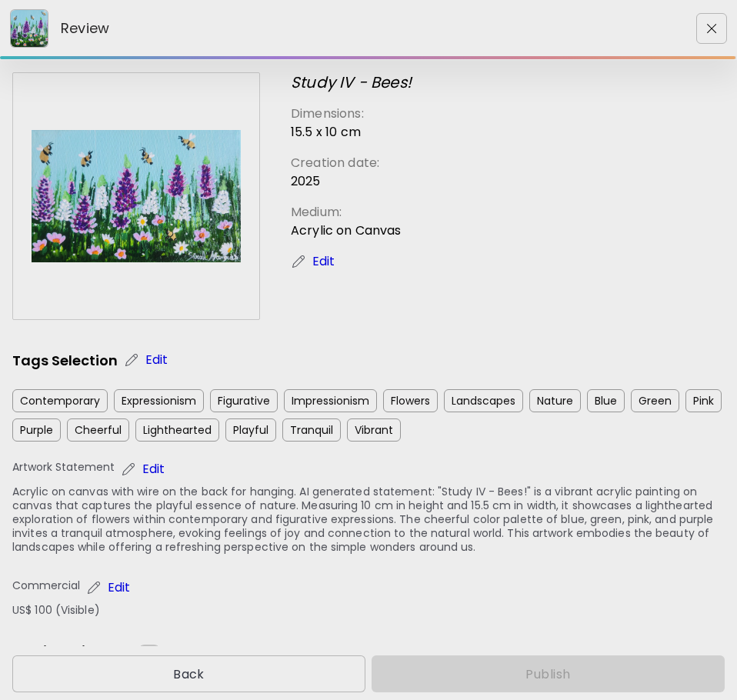 This screenshot has width=737, height=700. What do you see at coordinates (311, 430) in the screenshot?
I see `div: Tranquil` at bounding box center [311, 430].